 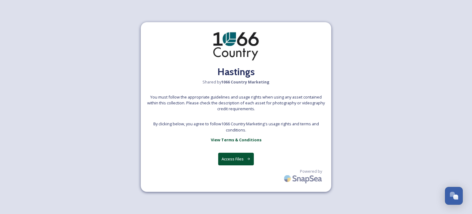 I want to click on span: By clicking below, you agree to follow 1066 Country Marketing 's usage rights and terms and condi..., so click(x=236, y=127).